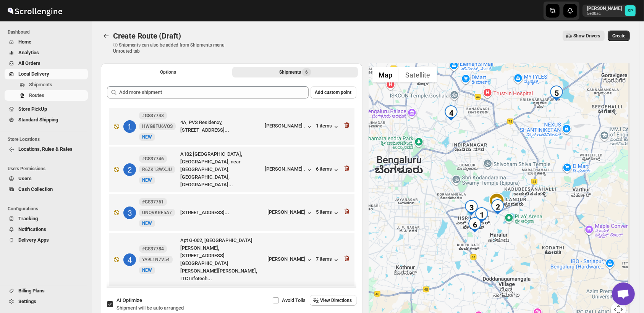 This screenshot has height=313, width=644. Describe the element at coordinates (157, 126) in the screenshot. I see `span: HWG8FU6VQS` at that location.